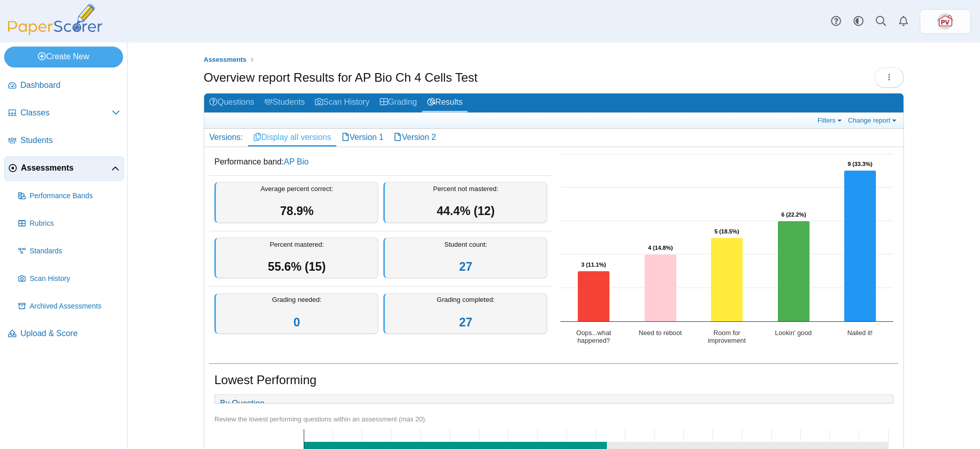 The height and width of the screenshot is (449, 980). I want to click on a: Version 2, so click(415, 138).